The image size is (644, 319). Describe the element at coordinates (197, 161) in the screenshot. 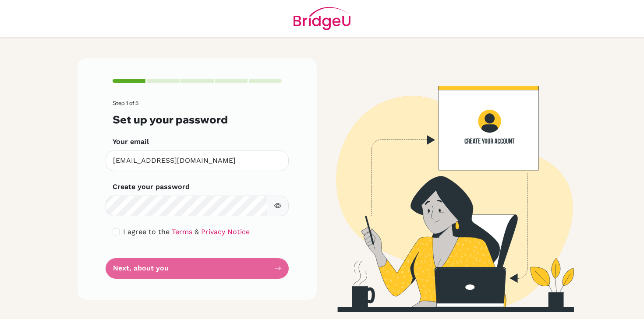

I see `input: Insert your email*` at that location.